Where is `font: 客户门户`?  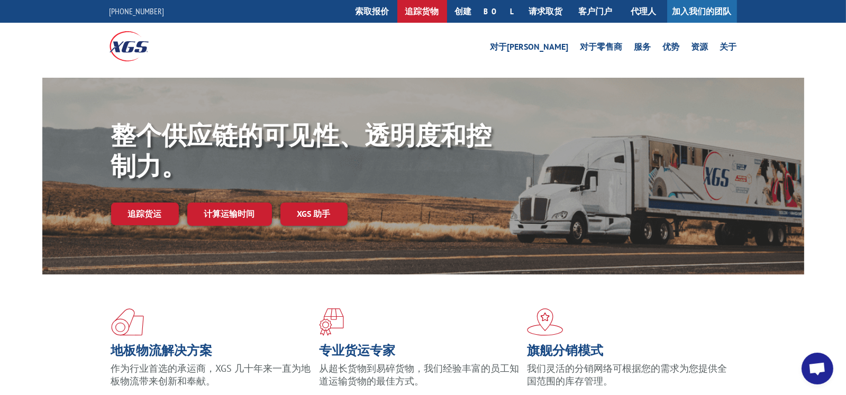 font: 客户门户 is located at coordinates (596, 11).